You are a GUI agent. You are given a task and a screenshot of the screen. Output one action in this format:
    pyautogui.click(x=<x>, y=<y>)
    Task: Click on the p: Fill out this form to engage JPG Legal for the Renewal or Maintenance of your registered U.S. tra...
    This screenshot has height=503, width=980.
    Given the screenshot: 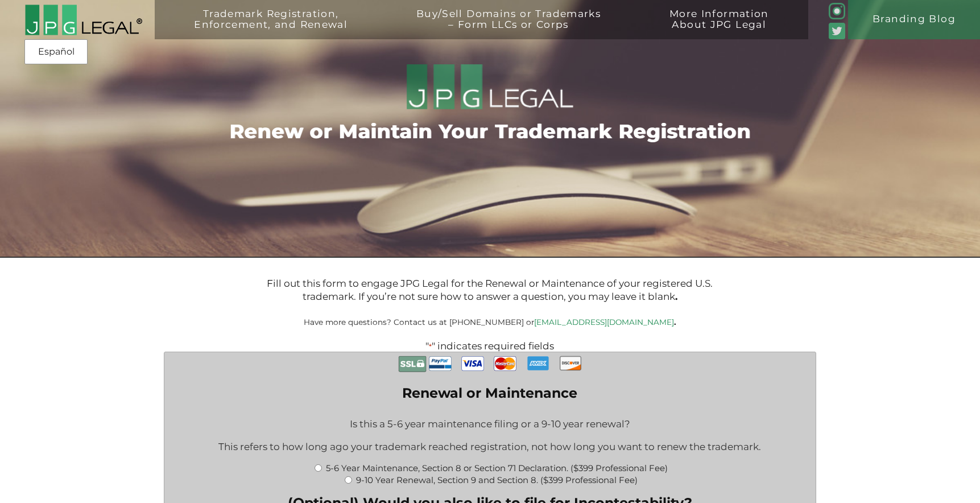 What is the action you would take?
    pyautogui.click(x=490, y=290)
    